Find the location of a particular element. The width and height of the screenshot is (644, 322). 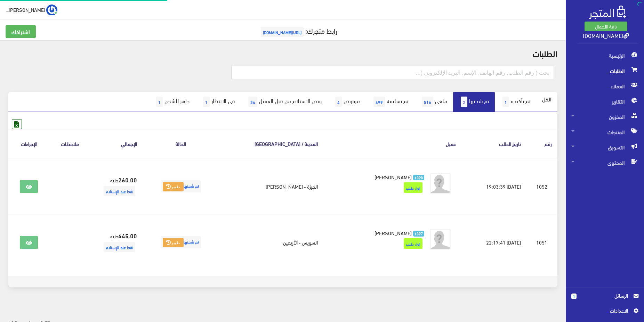

a: تم شحنها2 is located at coordinates (474, 102).